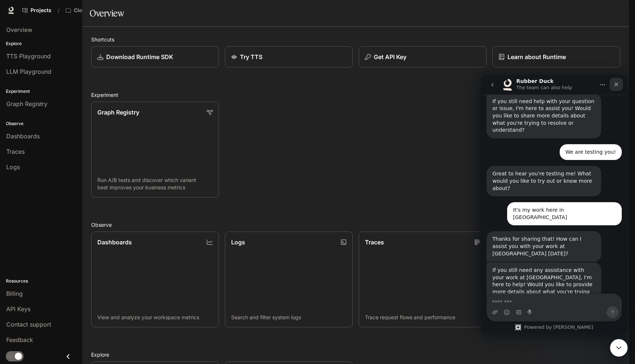  Describe the element at coordinates (374, 242) in the screenshot. I see `p: Traces` at that location.